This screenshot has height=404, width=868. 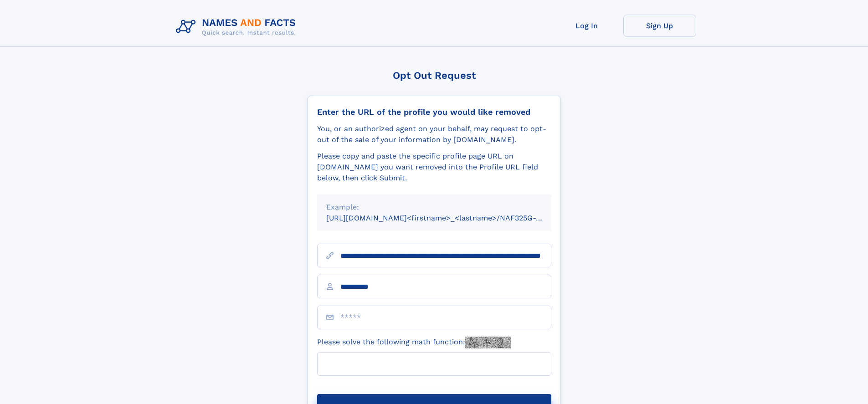 I want to click on a: Log In, so click(x=587, y=26).